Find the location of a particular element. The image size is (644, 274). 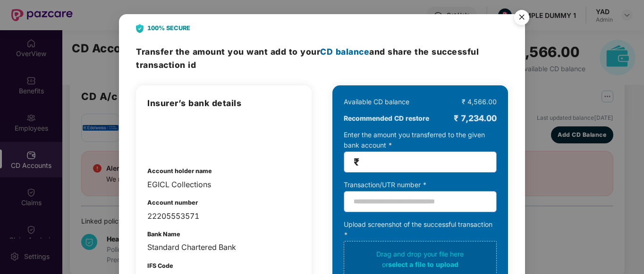

b: IFS Code is located at coordinates (160, 266).